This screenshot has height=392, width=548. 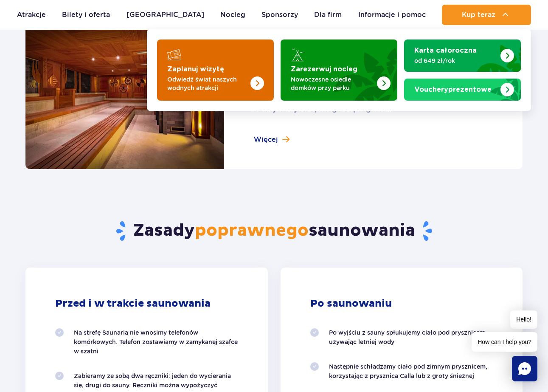 I want to click on strong: Zarezerwuj nocleg, so click(x=324, y=69).